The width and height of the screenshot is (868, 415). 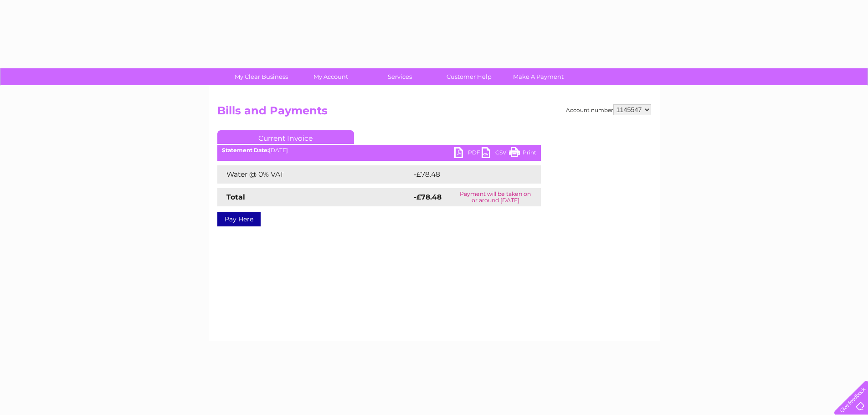 What do you see at coordinates (314, 175) in the screenshot?
I see `td: Water @ 0% VAT` at bounding box center [314, 175].